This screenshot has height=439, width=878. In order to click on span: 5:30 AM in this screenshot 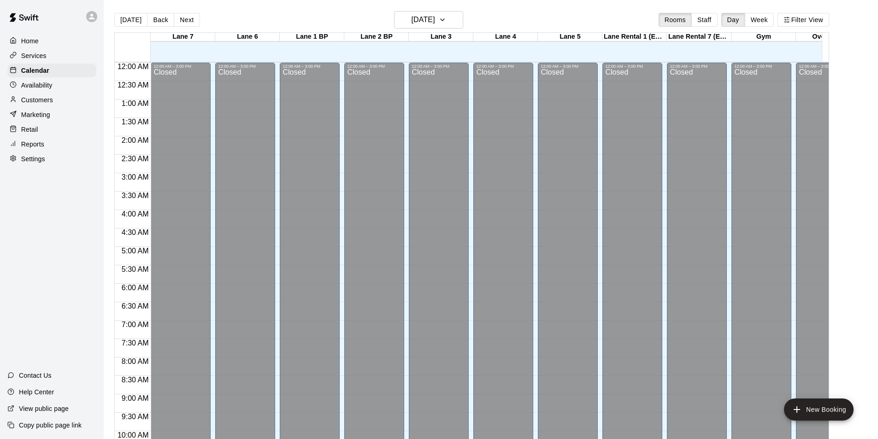, I will do `click(135, 269)`.